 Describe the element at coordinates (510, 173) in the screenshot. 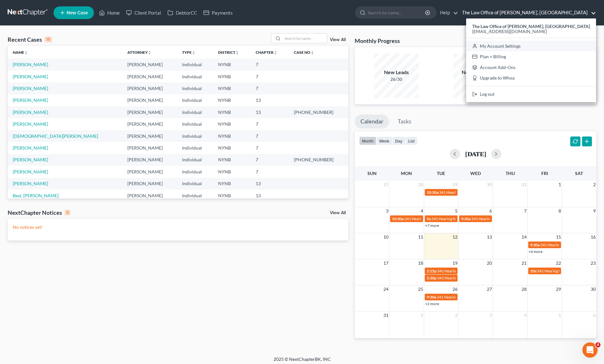

I see `span: Thu` at that location.